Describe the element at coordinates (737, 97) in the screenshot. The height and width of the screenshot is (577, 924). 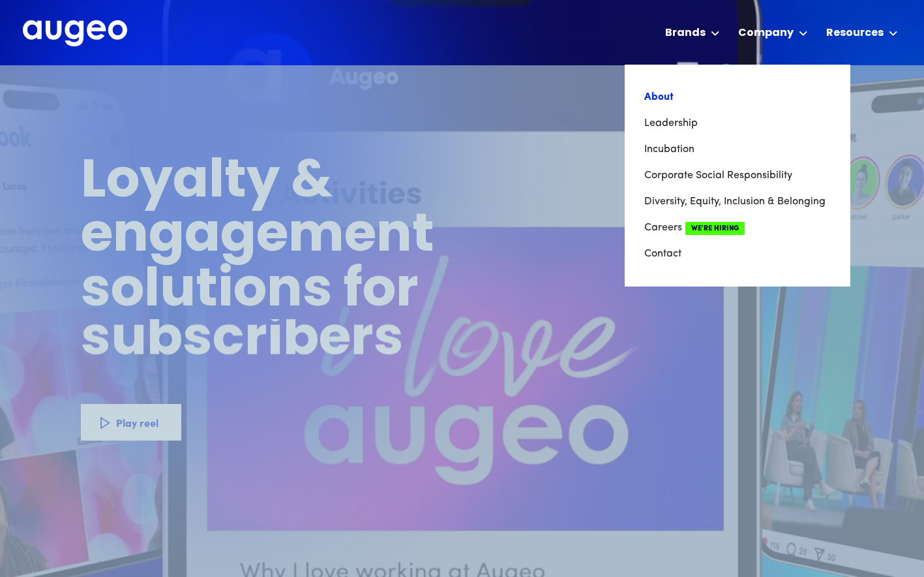
I see `a: About` at that location.